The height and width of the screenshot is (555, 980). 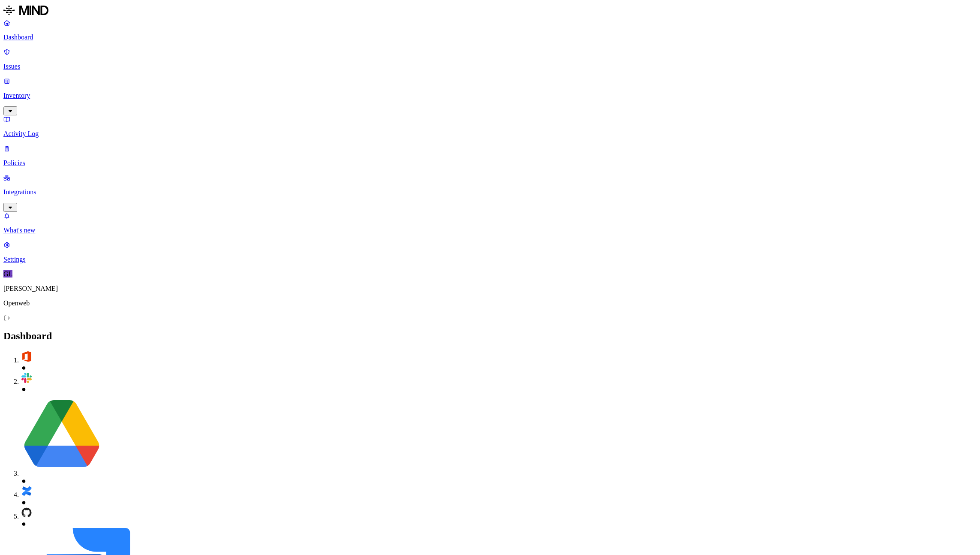 I want to click on a: Issues, so click(x=490, y=59).